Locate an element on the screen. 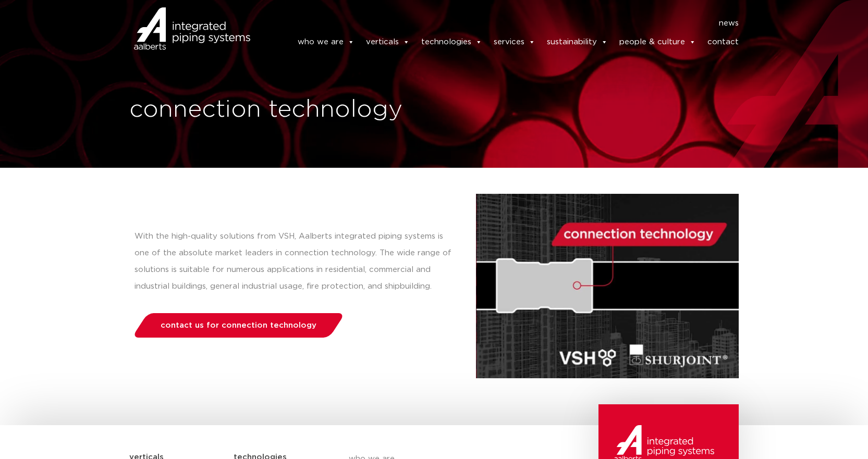 Image resolution: width=868 pixels, height=459 pixels. a: contact is located at coordinates (723, 42).